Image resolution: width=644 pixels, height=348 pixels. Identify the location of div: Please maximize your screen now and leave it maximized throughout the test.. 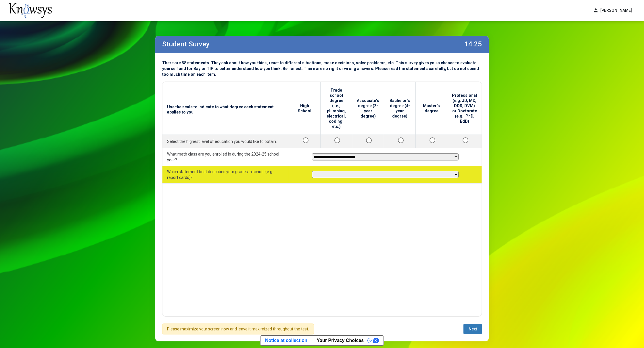
(238, 329).